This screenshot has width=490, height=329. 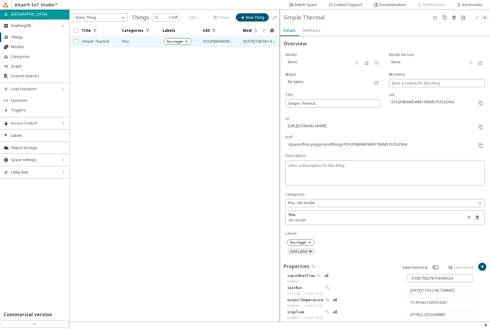 I want to click on unity-typography: stopTime, so click(x=305, y=312).